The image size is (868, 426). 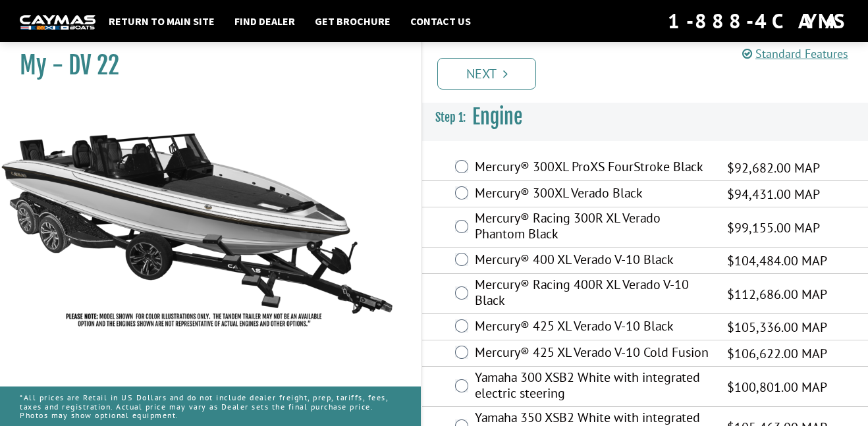 What do you see at coordinates (592, 328) in the screenshot?
I see `label: Mercury® 425 XL Verado V-10 Black` at bounding box center [592, 328].